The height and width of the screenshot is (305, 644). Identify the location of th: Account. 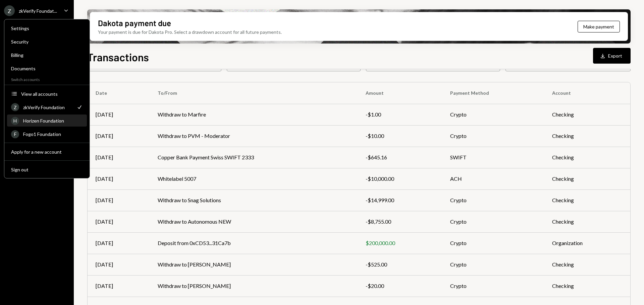
(587, 93).